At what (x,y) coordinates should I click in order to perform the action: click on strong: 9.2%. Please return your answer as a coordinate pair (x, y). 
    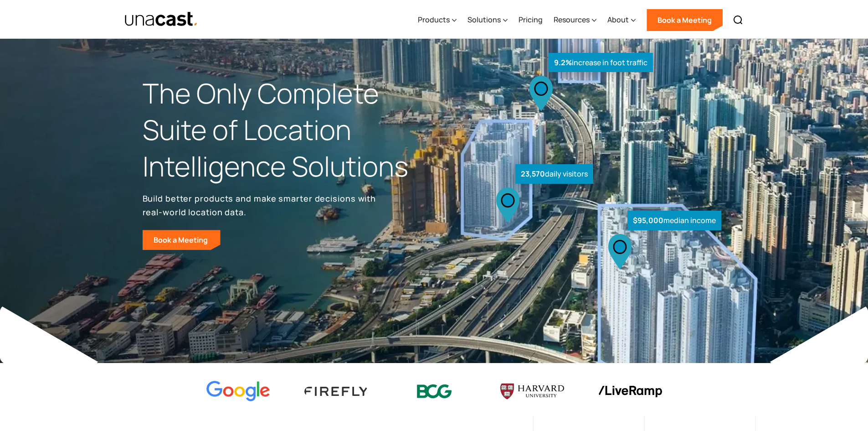
    Looking at the image, I should click on (562, 62).